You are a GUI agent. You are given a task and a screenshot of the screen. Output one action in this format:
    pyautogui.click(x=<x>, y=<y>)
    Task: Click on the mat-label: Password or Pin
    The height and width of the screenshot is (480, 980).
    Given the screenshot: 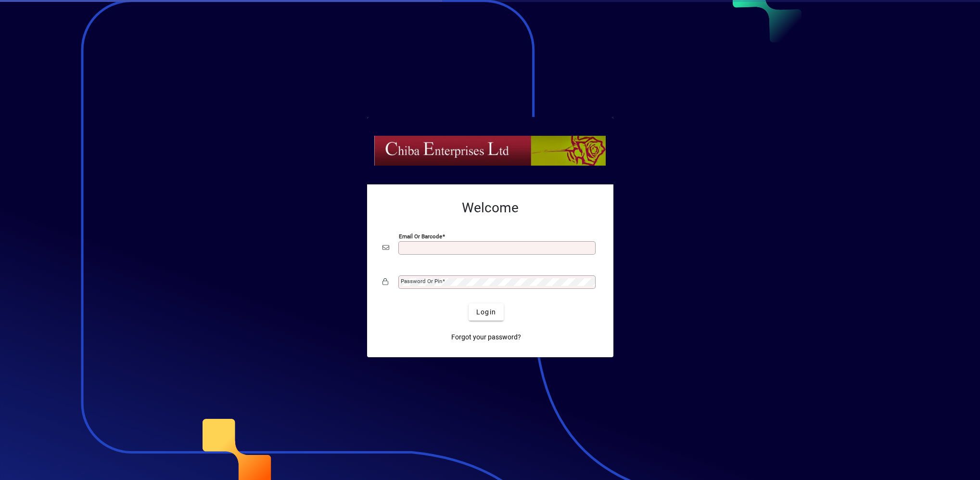 What is the action you would take?
    pyautogui.click(x=421, y=281)
    